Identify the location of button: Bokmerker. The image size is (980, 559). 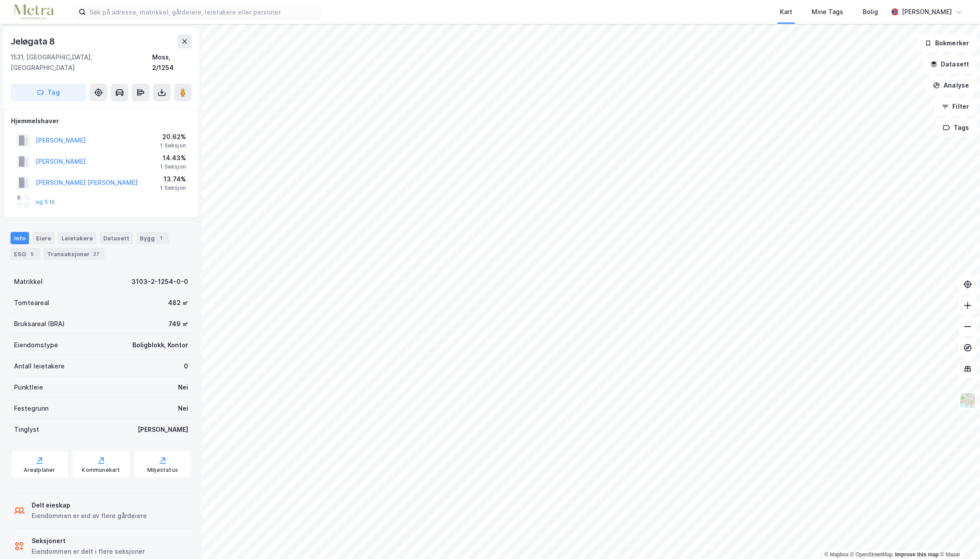
(946, 43).